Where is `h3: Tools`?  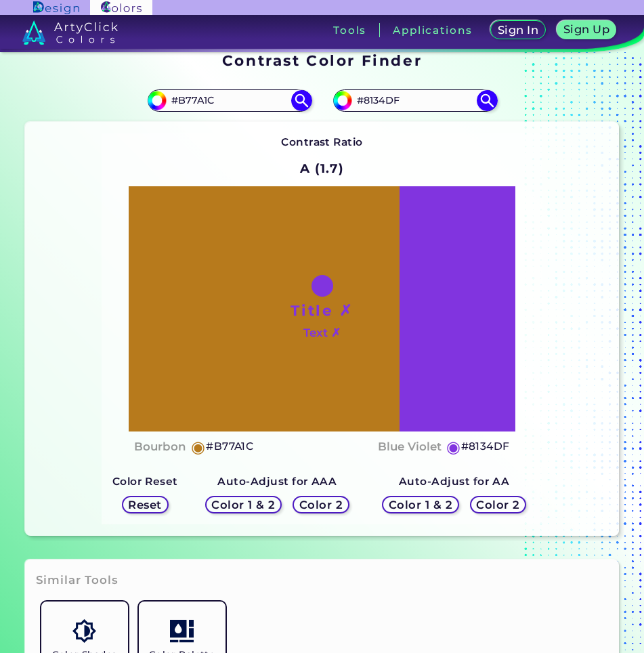
h3: Tools is located at coordinates (349, 30).